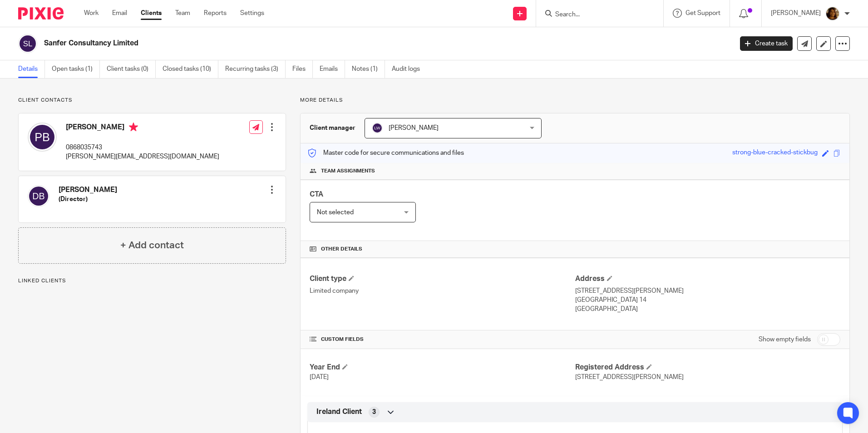 The width and height of the screenshot is (868, 433). Describe the element at coordinates (339, 412) in the screenshot. I see `span: Ireland Client` at that location.